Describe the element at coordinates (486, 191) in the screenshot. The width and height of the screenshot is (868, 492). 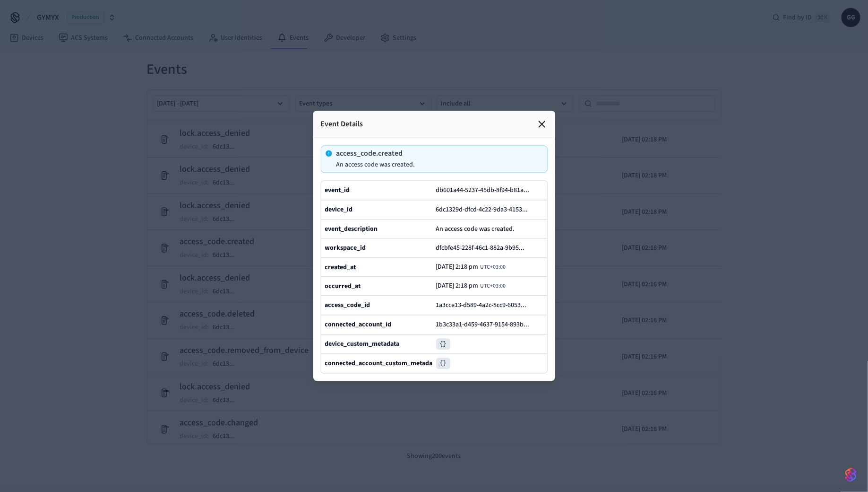
I see `button: db601a44-5237-45db-8f94-b81a...` at that location.